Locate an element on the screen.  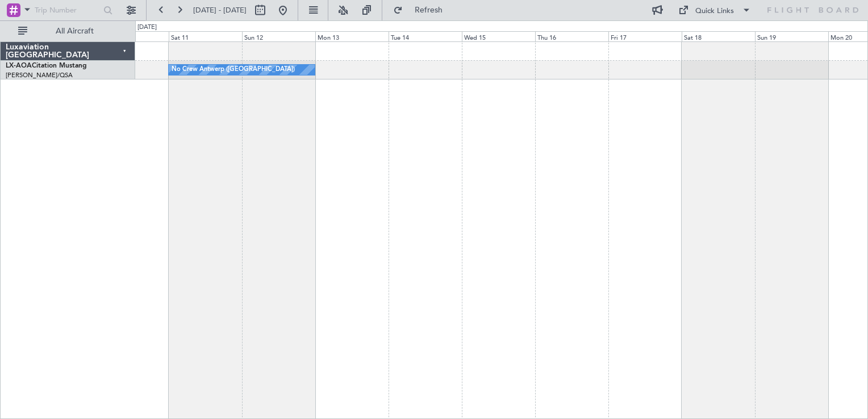
div: Wed 15 is located at coordinates (498, 36).